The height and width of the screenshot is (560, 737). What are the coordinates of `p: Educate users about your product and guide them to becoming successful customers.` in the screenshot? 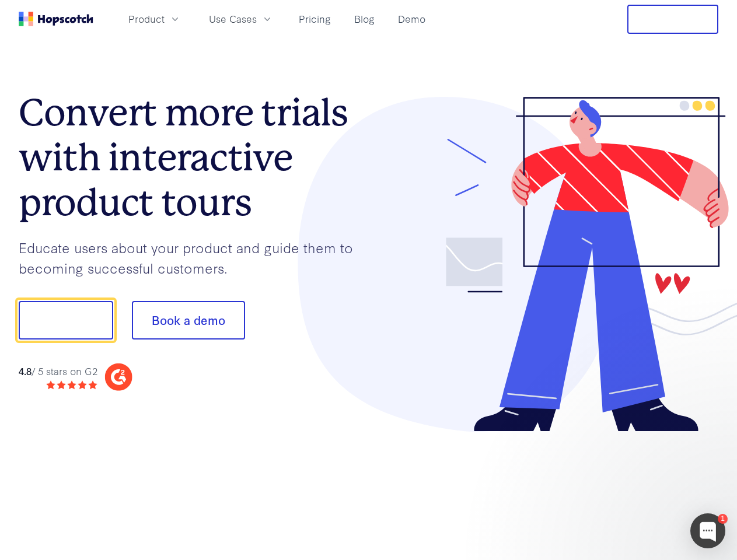 It's located at (194, 257).